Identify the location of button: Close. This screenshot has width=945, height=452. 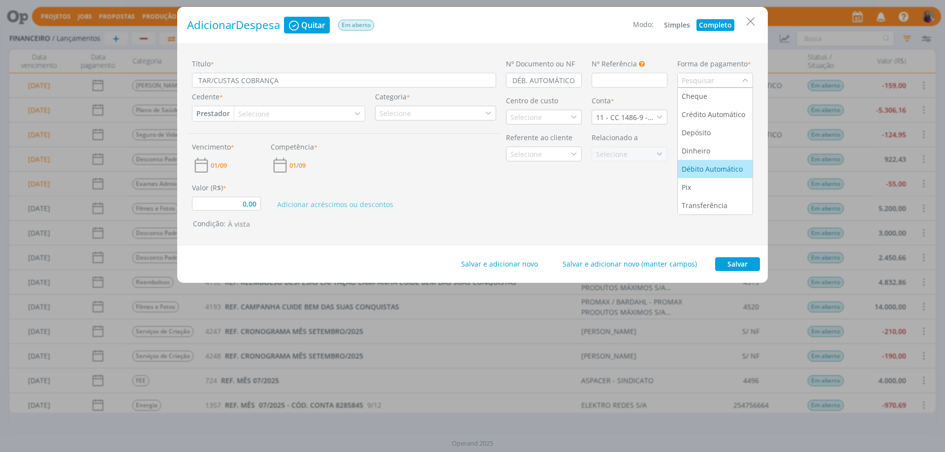
(751, 21).